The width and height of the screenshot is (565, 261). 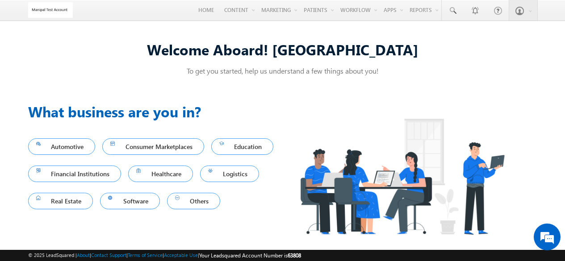 What do you see at coordinates (75, 174) in the screenshot?
I see `span: Financial Institutions` at bounding box center [75, 174].